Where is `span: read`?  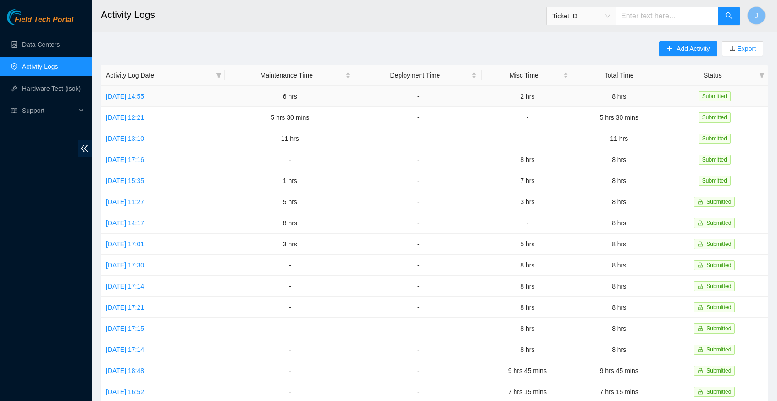 span: read is located at coordinates (14, 111).